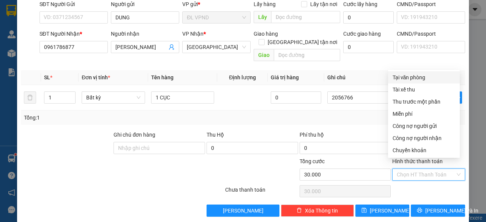  I want to click on div: Tổng: 1, so click(106, 118).